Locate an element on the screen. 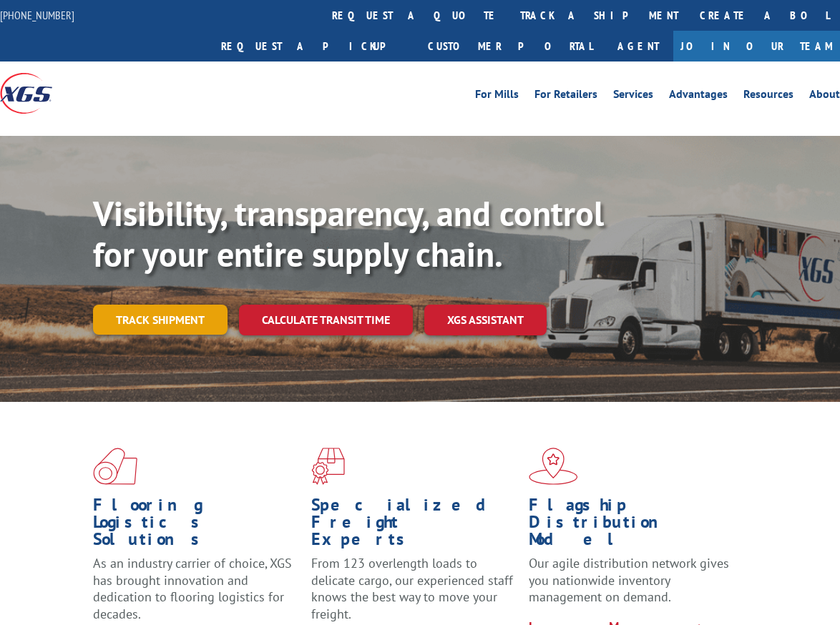 This screenshot has height=625, width=840. a: For Mills is located at coordinates (496, 96).